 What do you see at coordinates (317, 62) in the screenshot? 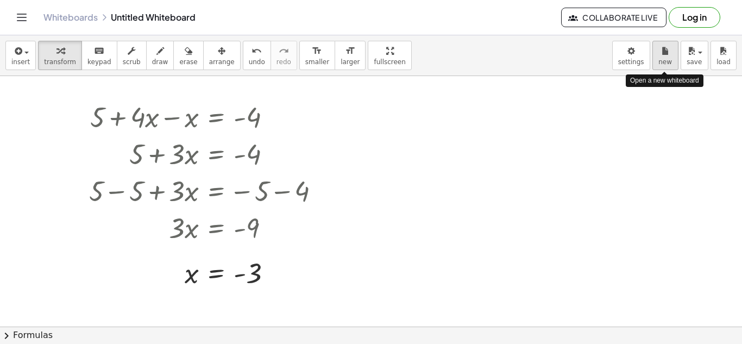
I see `span: smaller` at bounding box center [317, 62].